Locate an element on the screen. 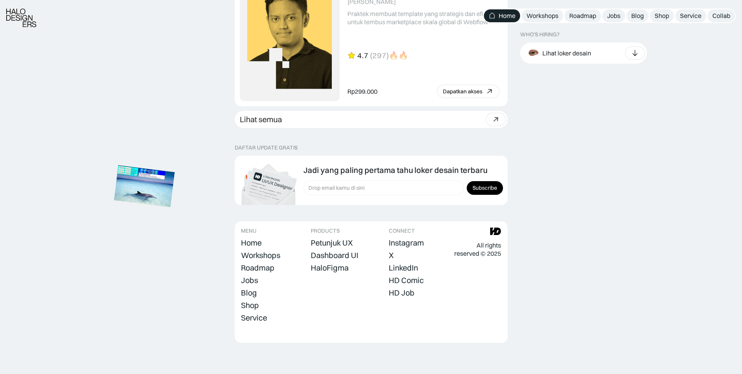 The height and width of the screenshot is (374, 742). a: HD Job is located at coordinates (402, 293).